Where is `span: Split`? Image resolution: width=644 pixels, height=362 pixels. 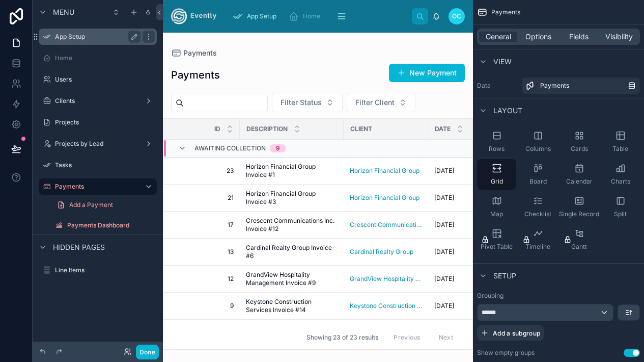 span: Split is located at coordinates (620, 214).